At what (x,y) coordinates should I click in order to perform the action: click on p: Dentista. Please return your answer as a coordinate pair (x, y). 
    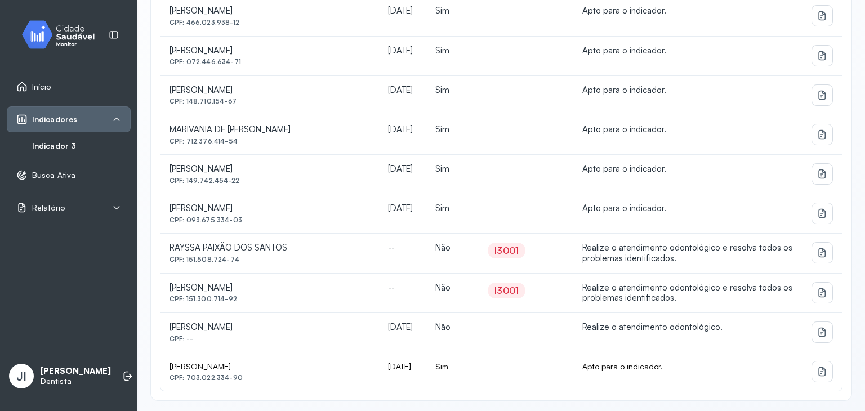
    Looking at the image, I should click on (75, 381).